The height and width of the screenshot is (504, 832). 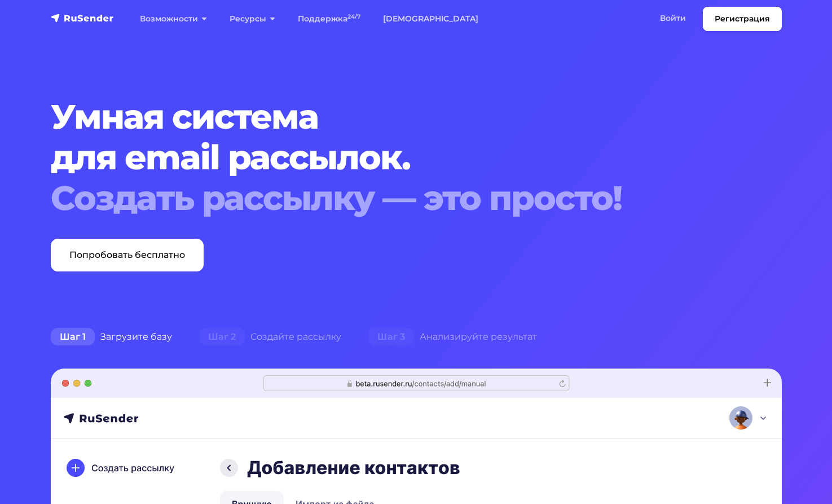 What do you see at coordinates (127, 255) in the screenshot?
I see `a: Попробовать бесплатно` at bounding box center [127, 255].